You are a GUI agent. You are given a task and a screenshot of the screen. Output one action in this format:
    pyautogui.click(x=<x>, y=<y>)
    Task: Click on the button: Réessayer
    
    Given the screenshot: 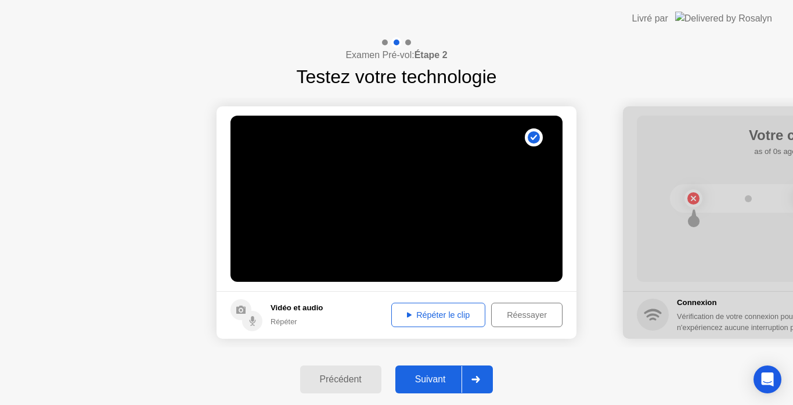 What is the action you would take?
    pyautogui.click(x=526, y=315)
    